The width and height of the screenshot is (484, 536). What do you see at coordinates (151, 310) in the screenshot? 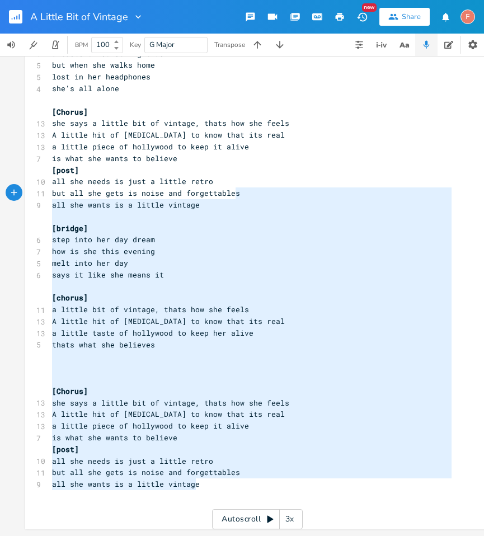
I see `span: a little bit of vintage, thats how she feels` at bounding box center [151, 310].